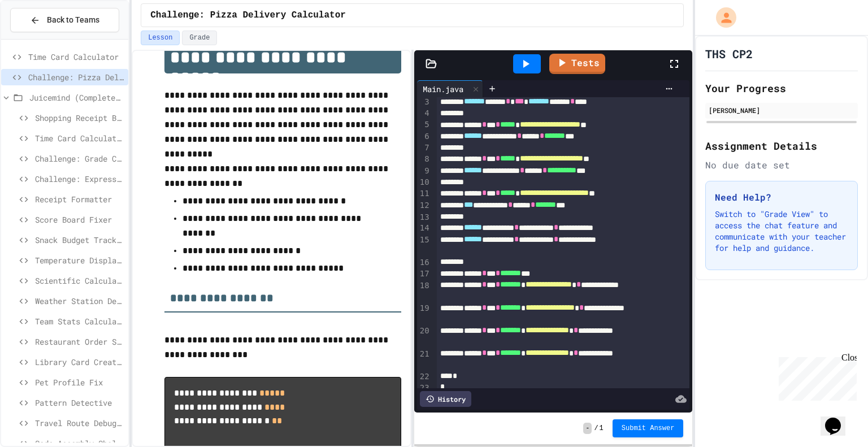 Image resolution: width=868 pixels, height=447 pixels. Describe the element at coordinates (721, 18) in the screenshot. I see `div: My Account` at that location.